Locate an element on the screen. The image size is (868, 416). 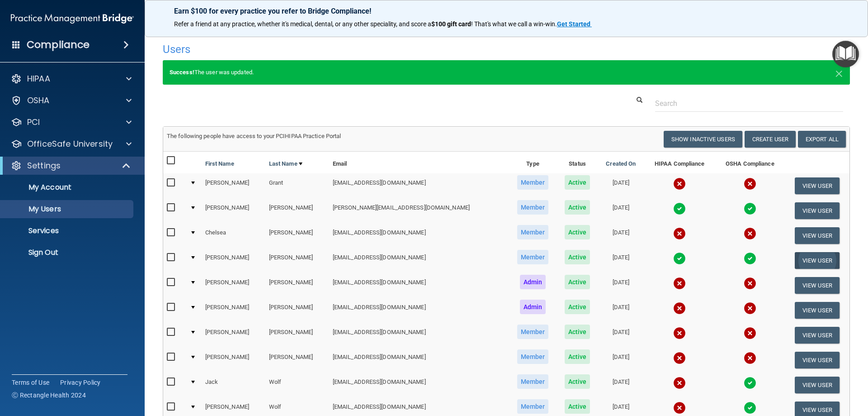
a: PCI is located at coordinates (71, 122).